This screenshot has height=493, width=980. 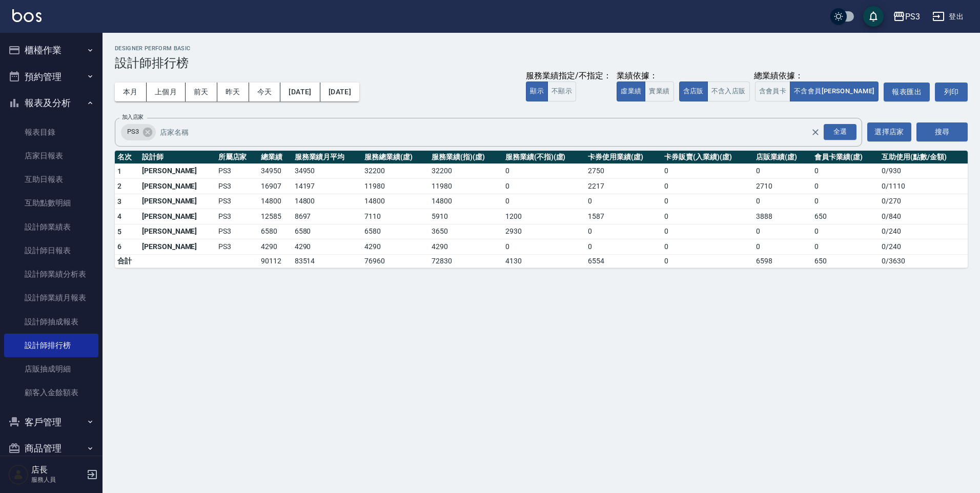 What do you see at coordinates (541, 63) in the screenshot?
I see `h3: 設計師排行榜` at bounding box center [541, 63].